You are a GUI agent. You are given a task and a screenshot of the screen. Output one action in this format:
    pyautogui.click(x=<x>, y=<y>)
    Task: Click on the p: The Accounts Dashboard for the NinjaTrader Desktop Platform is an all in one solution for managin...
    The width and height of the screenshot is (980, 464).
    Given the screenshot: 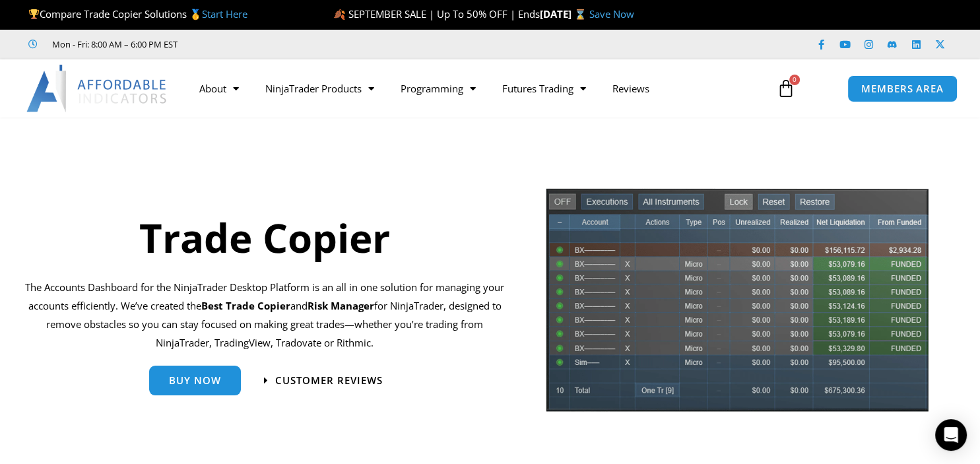 What is the action you would take?
    pyautogui.click(x=265, y=315)
    